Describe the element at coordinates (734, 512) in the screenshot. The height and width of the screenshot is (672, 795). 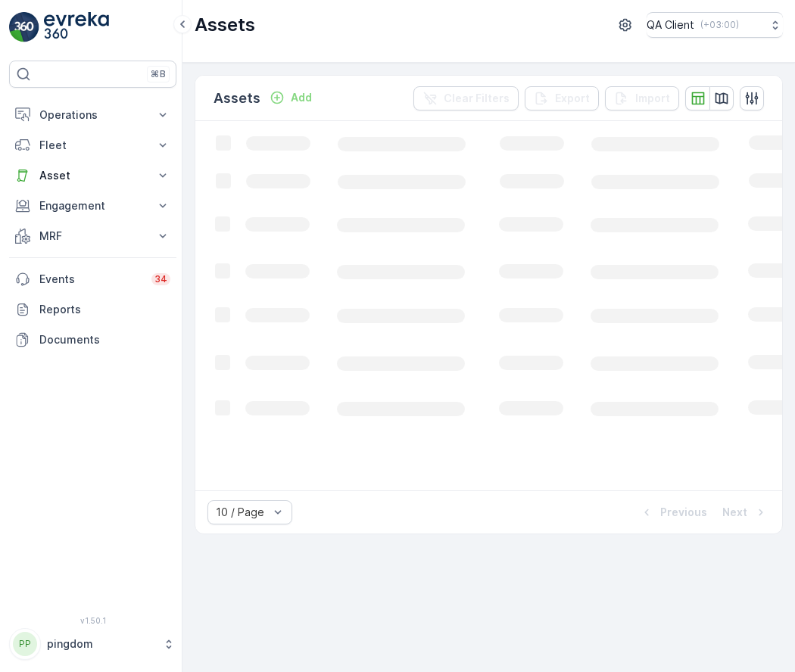
I see `p: Next` at that location.